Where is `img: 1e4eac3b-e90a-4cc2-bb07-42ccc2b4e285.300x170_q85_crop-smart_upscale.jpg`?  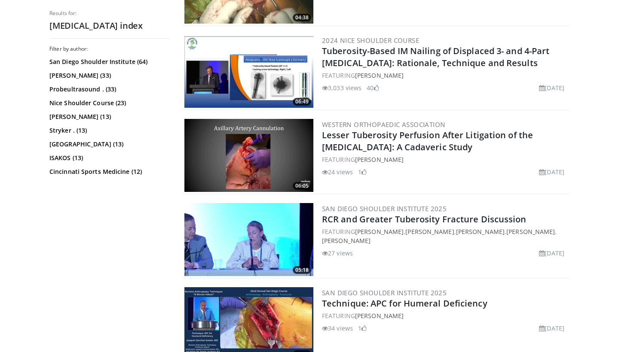
img: 1e4eac3b-e90a-4cc2-bb07-42ccc2b4e285.300x170_q85_crop-smart_upscale.jpg is located at coordinates (249, 156).